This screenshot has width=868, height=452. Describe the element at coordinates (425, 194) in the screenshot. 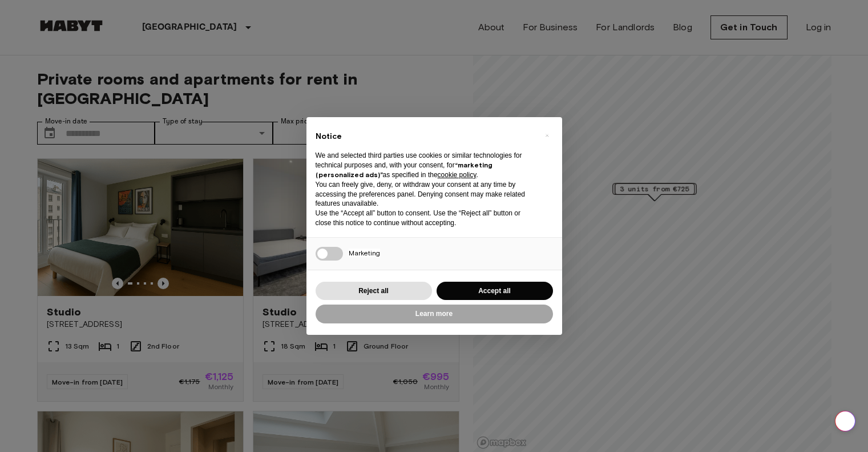

I see `p: You can freely give, deny, or withdraw your consent at any time by accessing the preferences pane...` at that location.